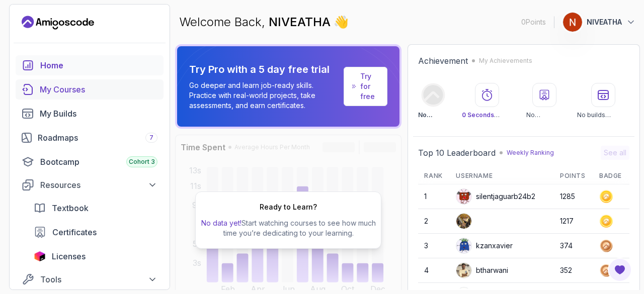 The image size is (644, 294). I want to click on div: Home, so click(99, 65).